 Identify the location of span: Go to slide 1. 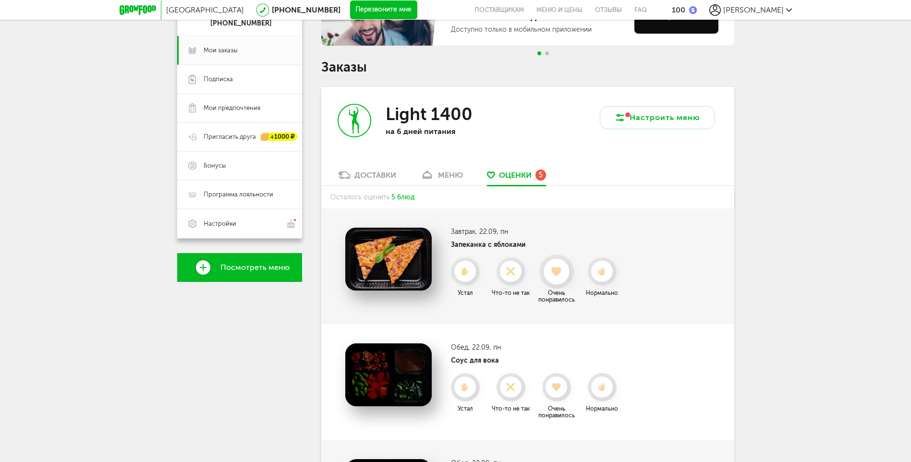
(540, 53).